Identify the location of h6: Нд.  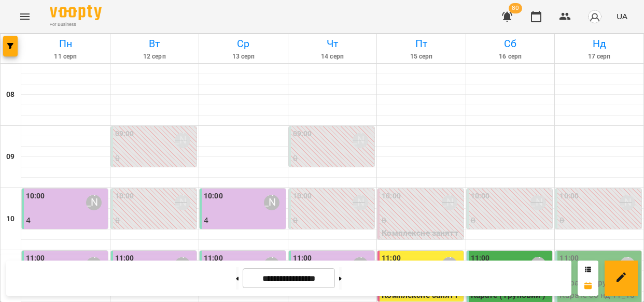
(599, 44).